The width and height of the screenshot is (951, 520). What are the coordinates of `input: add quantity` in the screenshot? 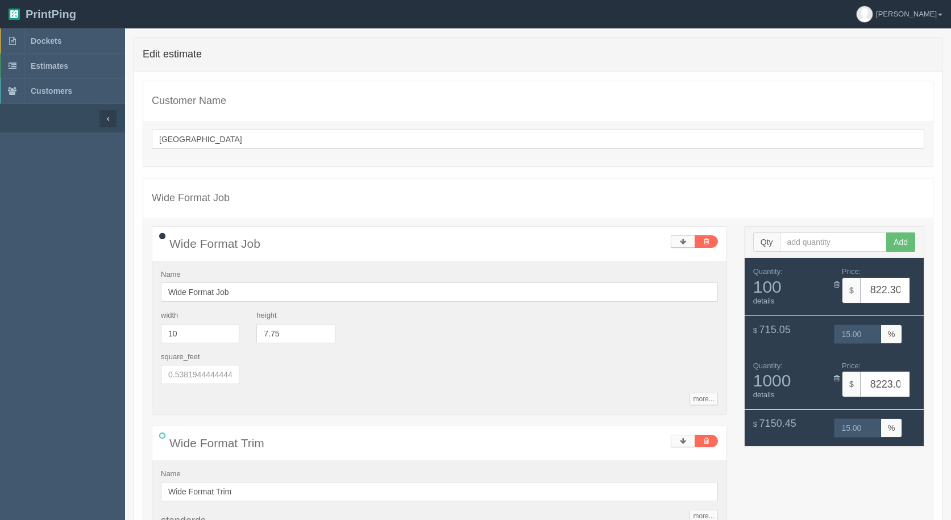 It's located at (833, 242).